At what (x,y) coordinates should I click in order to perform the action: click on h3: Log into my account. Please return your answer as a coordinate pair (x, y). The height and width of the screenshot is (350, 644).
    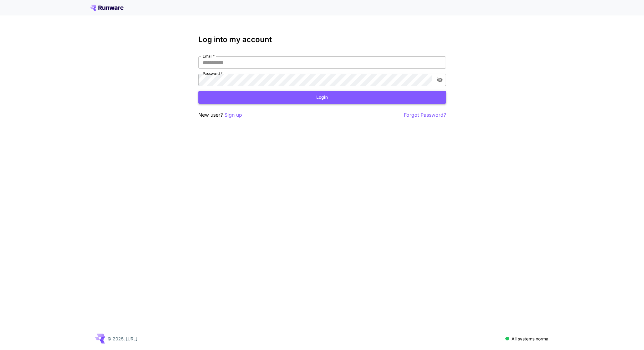
    Looking at the image, I should click on (322, 39).